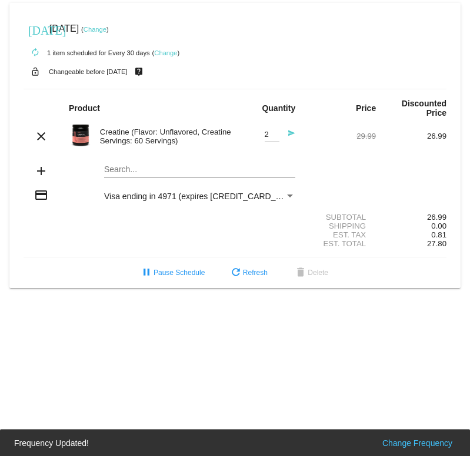 This screenshot has height=456, width=470. What do you see at coordinates (341, 136) in the screenshot?
I see `div: 29.99` at bounding box center [341, 136].